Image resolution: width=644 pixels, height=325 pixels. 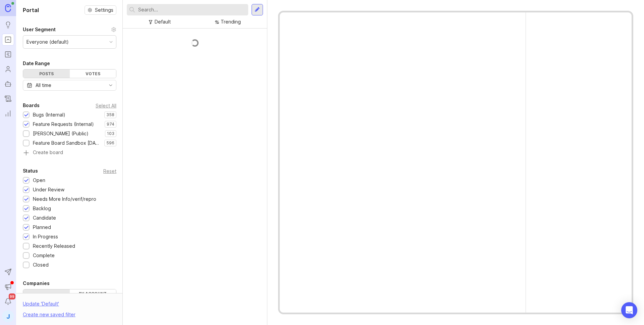 What do you see at coordinates (8, 54) in the screenshot?
I see `a: Roadmaps` at bounding box center [8, 54].